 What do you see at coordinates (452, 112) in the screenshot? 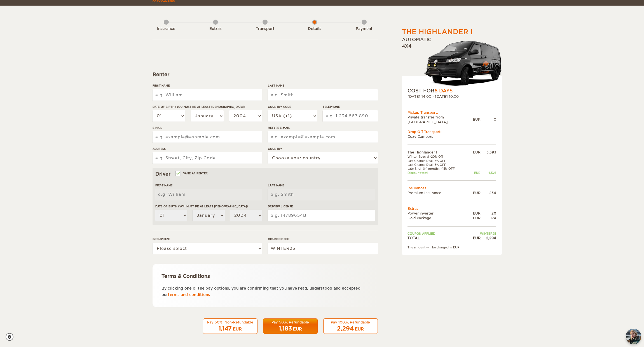
I see `div: Pickup Transport:` at bounding box center [452, 112].